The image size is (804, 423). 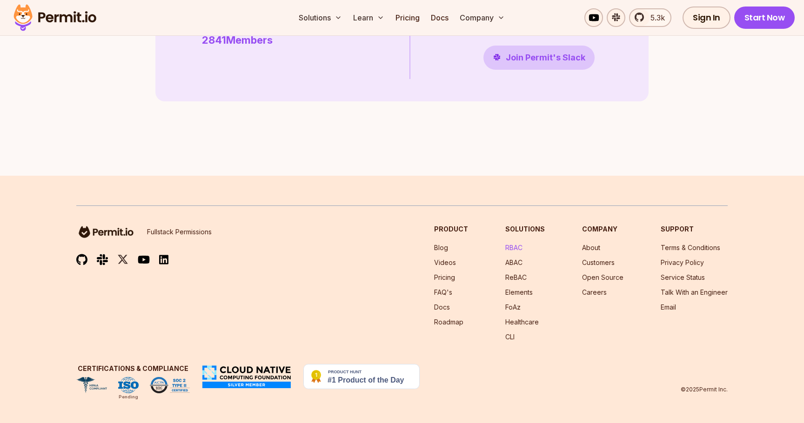 What do you see at coordinates (594, 292) in the screenshot?
I see `a: Careers` at bounding box center [594, 292].